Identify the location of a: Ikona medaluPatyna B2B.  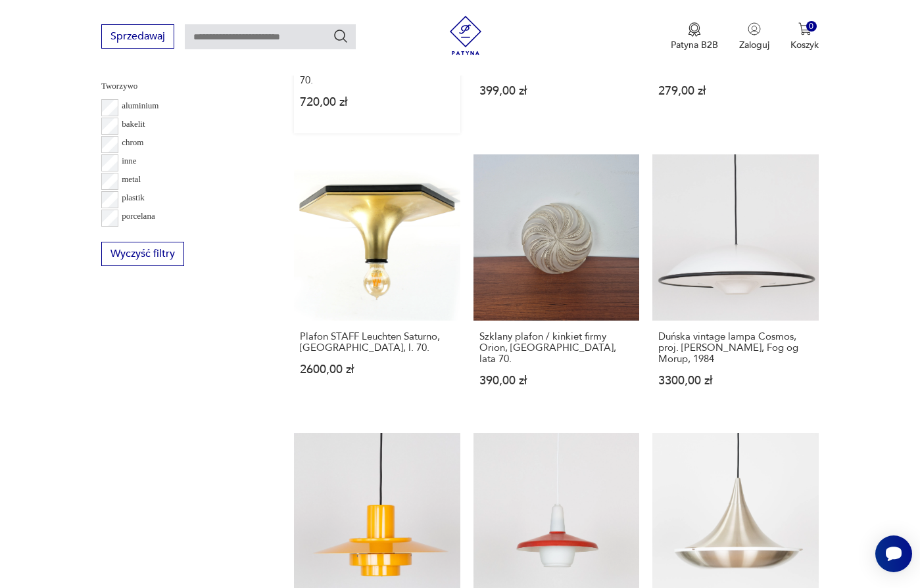
(694, 37).